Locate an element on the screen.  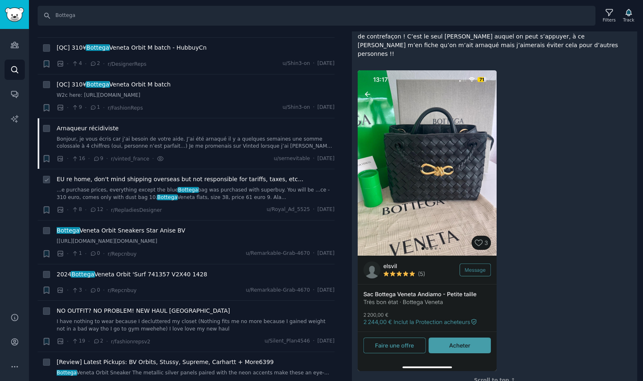
span: [Review] Latest Pickups: BV Orbits, Stussy, Supreme, Carhartt + More6399 is located at coordinates (165, 362).